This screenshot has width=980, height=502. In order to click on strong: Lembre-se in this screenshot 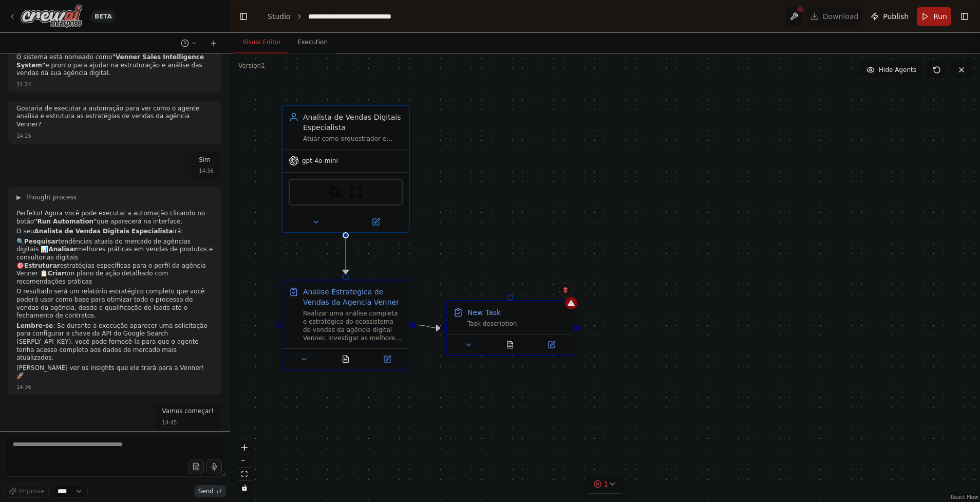, I will do `click(34, 326)`.